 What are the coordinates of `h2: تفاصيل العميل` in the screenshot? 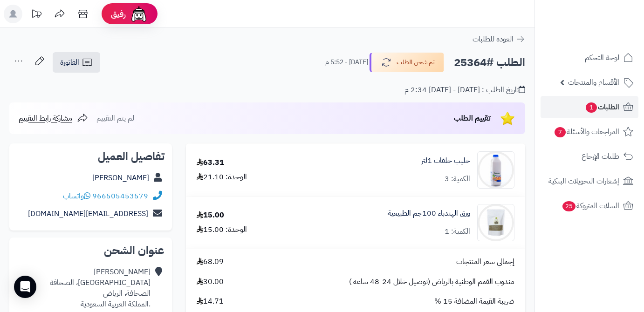 It's located at (90, 156).